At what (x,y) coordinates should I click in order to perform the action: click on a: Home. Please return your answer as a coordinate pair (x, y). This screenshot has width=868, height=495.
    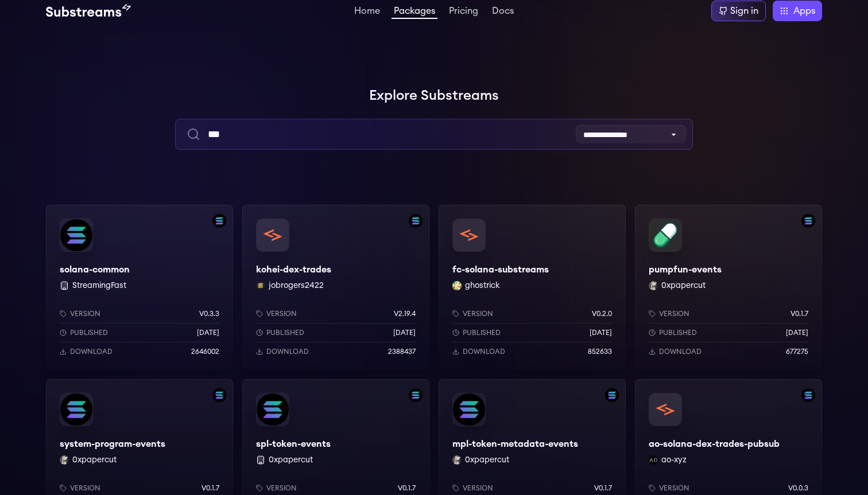
    Looking at the image, I should click on (367, 12).